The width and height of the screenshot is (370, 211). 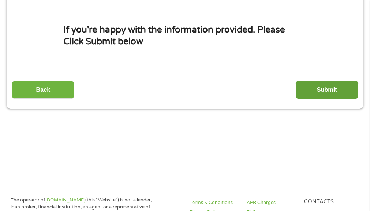 I want to click on h1: If you're happy with the information provided. Please Click Submit below, so click(x=185, y=35).